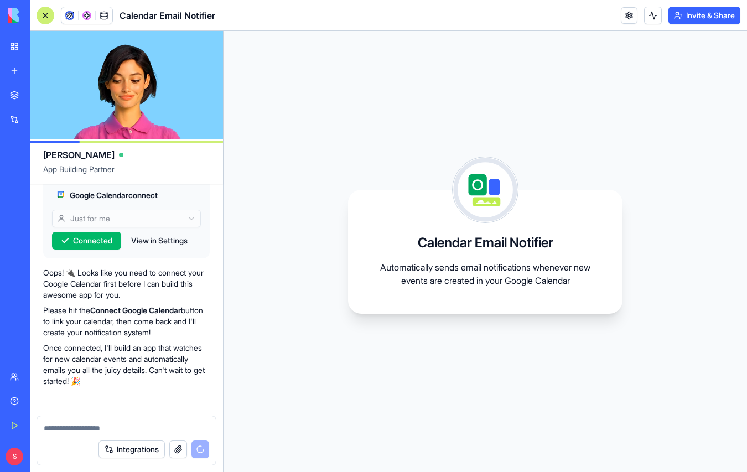  Describe the element at coordinates (704, 15) in the screenshot. I see `button: Invite & Share` at that location.